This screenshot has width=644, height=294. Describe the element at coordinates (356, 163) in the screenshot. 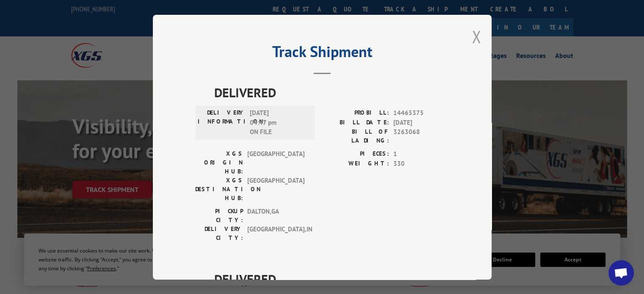

I see `label: WEIGHT:` at that location.